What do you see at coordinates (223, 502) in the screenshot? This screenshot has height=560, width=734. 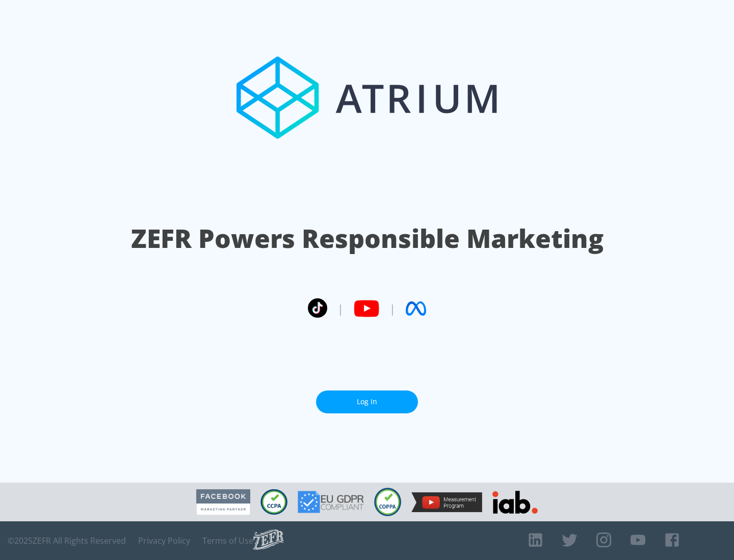 I see `img: Facebook Marketing Partner` at bounding box center [223, 502].